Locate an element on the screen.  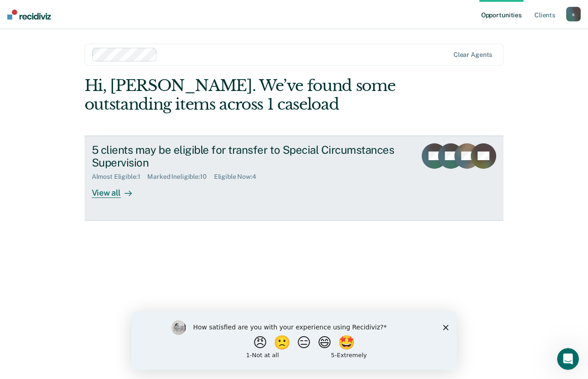
div: Clear agents is located at coordinates (473, 55).